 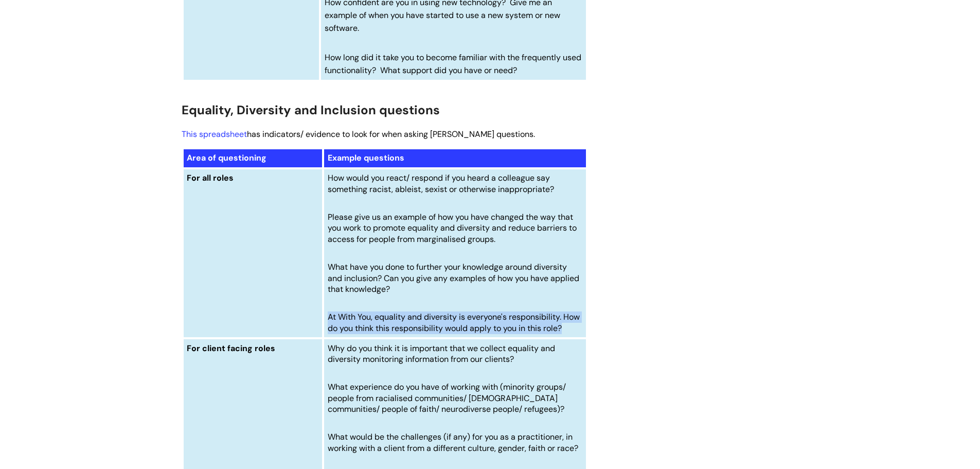 I want to click on span: What would be the challenges (if any) for you as a practitioner, in working with a client from a ..., so click(x=453, y=442).